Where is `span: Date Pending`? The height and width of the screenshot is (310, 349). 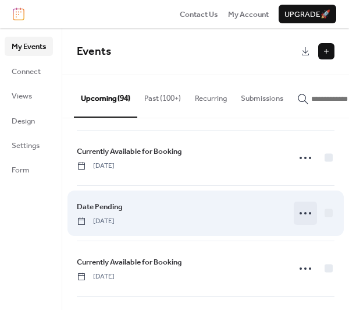 span: Date Pending is located at coordinates (100, 207).